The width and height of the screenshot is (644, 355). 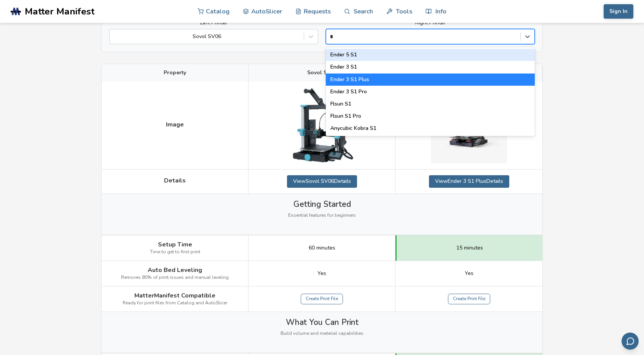 I want to click on div: Ender 5 S1, so click(x=430, y=55).